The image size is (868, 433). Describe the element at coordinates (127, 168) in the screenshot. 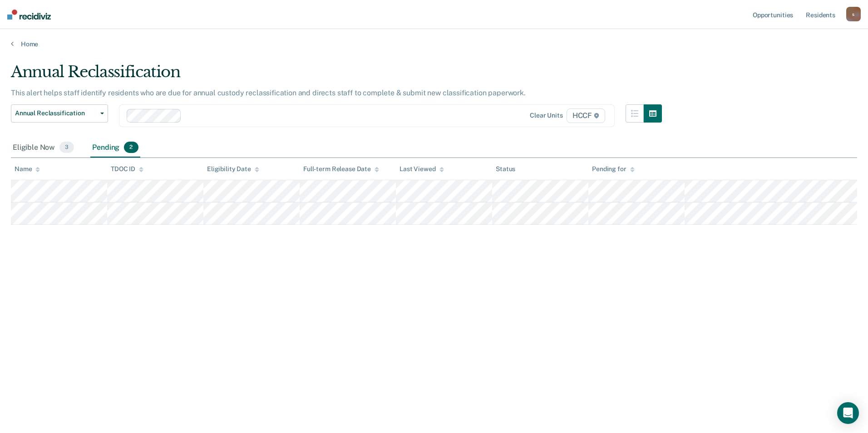

I see `div: TDOC ID` at that location.